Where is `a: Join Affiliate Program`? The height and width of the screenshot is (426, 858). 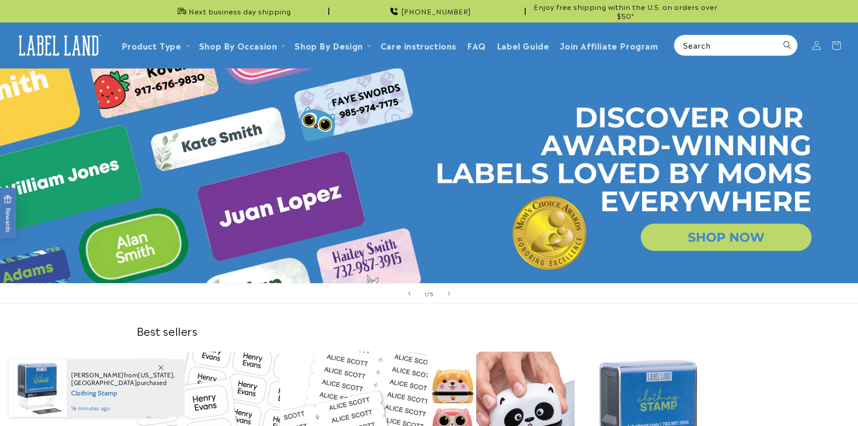 a: Join Affiliate Program is located at coordinates (609, 45).